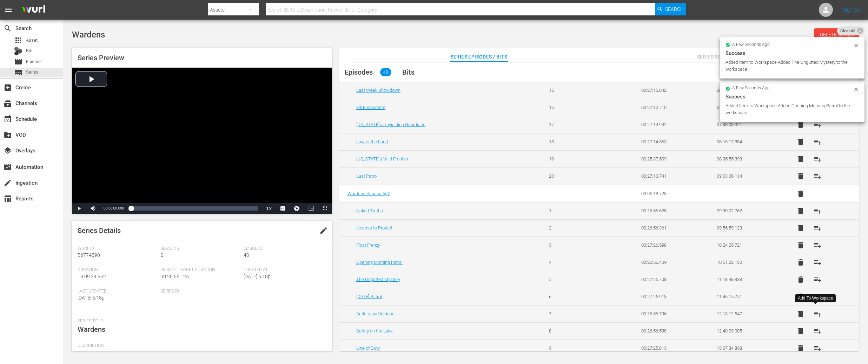 The image size is (868, 364). Describe the element at coordinates (578, 107) in the screenshot. I see `td: 16` at that location.